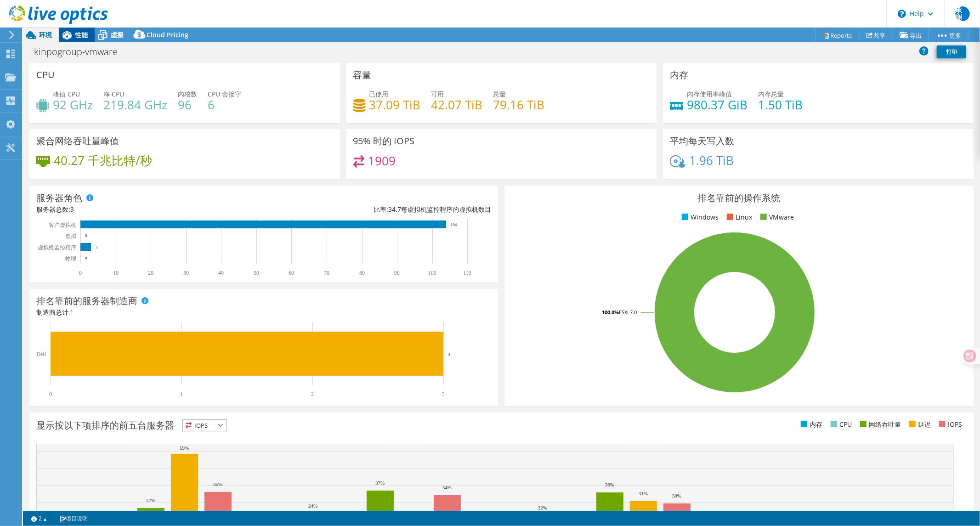  I want to click on h3: CPU, so click(45, 75).